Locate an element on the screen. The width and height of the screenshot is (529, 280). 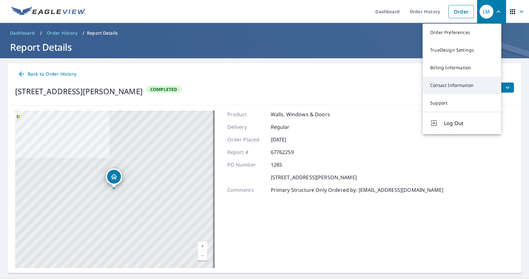
p: Report Details is located at coordinates (102, 33).